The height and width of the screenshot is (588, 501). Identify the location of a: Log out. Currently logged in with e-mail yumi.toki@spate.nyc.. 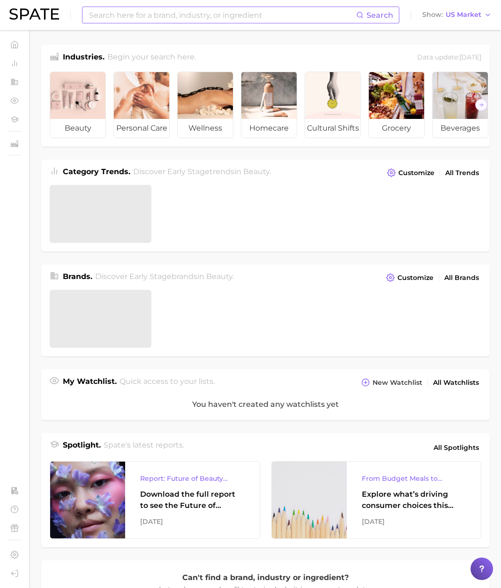
(15, 574).